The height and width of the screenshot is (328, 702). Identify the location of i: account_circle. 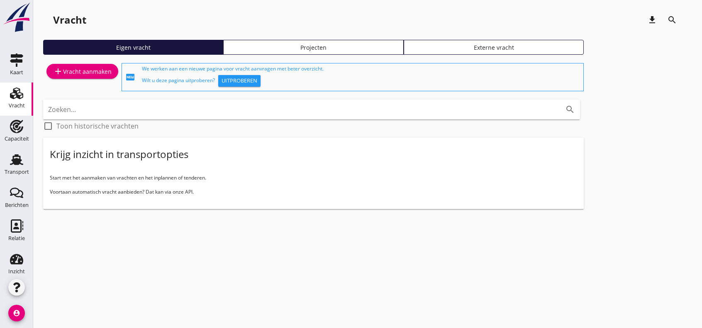
(17, 313).